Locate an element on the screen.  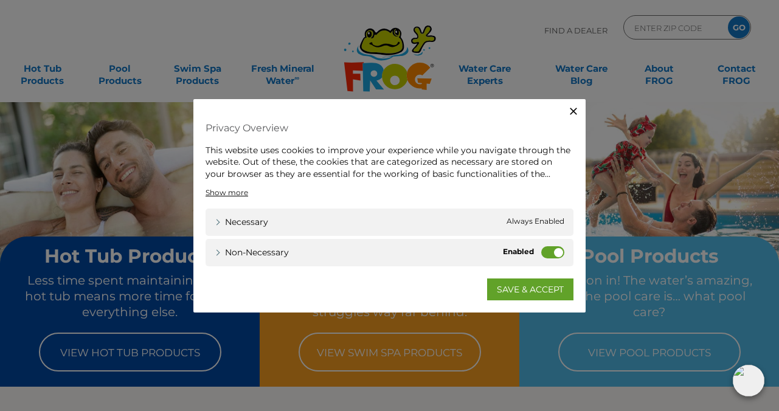
a: SAVE & ACCEPT is located at coordinates (530, 290).